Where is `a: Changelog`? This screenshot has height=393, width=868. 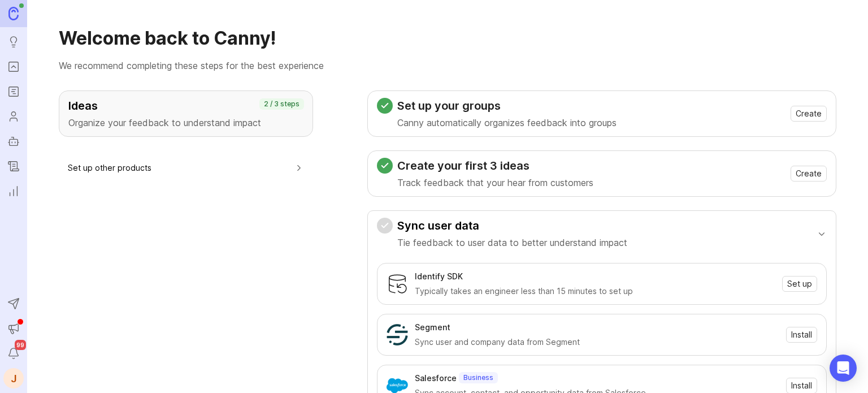 a: Changelog is located at coordinates (13, 166).